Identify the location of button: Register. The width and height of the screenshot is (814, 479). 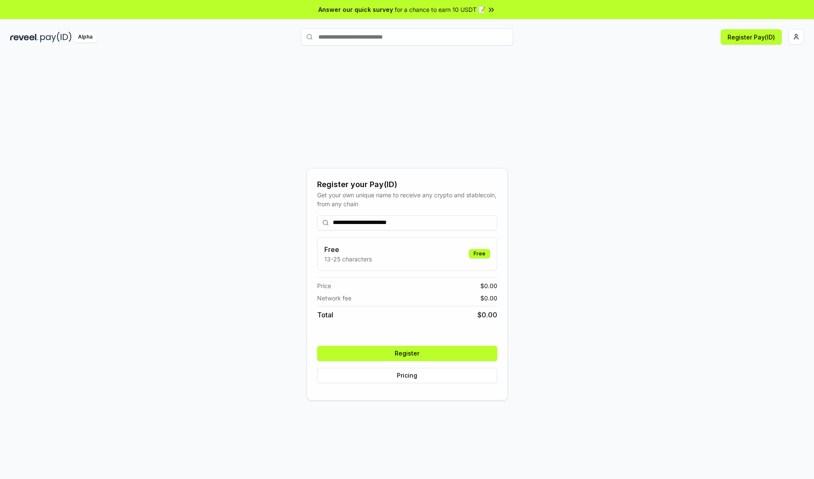
(407, 353).